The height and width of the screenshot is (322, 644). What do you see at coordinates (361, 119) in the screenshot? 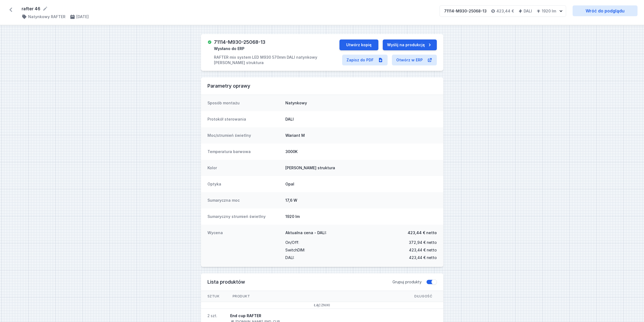
I see `dd: DALI` at bounding box center [361, 119].